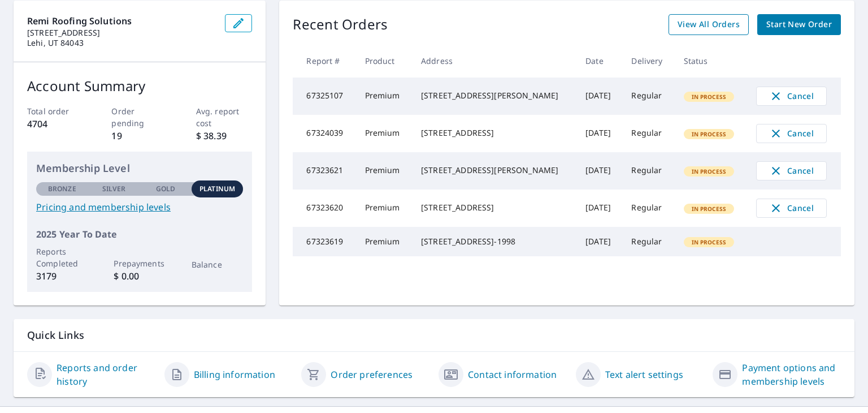 This screenshot has height=413, width=868. I want to click on p: Reports Completed, so click(62, 257).